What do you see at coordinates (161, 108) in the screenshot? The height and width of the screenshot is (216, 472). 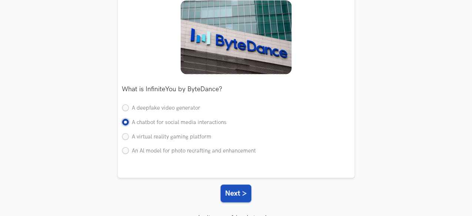 I see `label: A deepfake video generator` at bounding box center [161, 108].